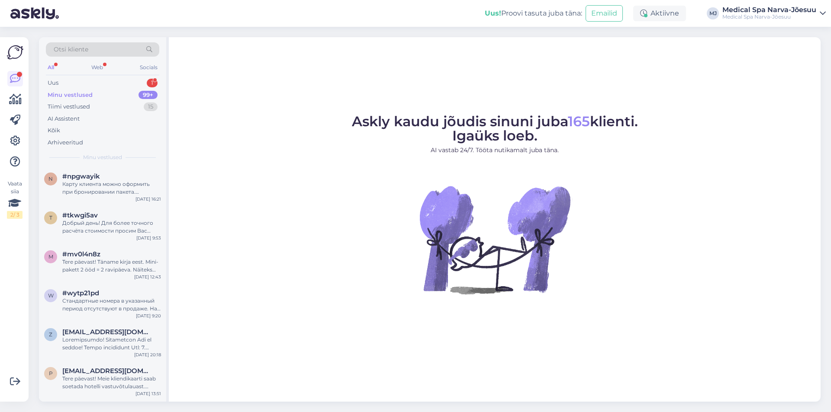 The image size is (831, 412). I want to click on div: Tiimi vestlused, so click(69, 107).